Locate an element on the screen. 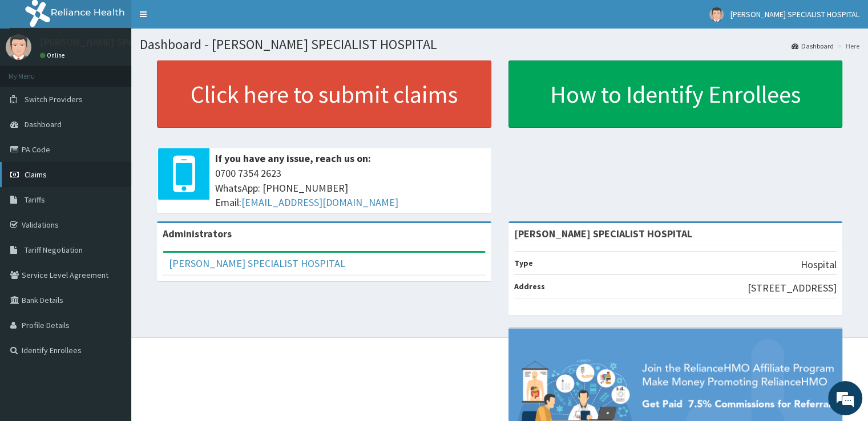 The height and width of the screenshot is (421, 868). div: Chat with us now is located at coordinates (125, 72).